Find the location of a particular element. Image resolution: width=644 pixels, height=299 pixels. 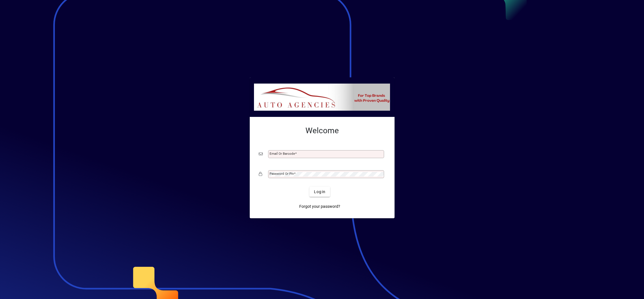

h2: Welcome is located at coordinates (322, 131).